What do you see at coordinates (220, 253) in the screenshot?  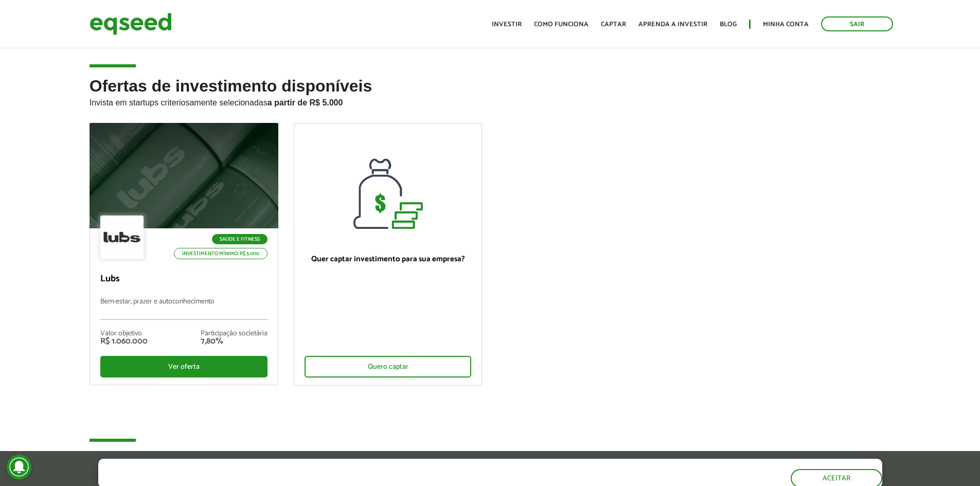 I see `p: Investimento mínimo: R$ 5.000` at bounding box center [220, 253].